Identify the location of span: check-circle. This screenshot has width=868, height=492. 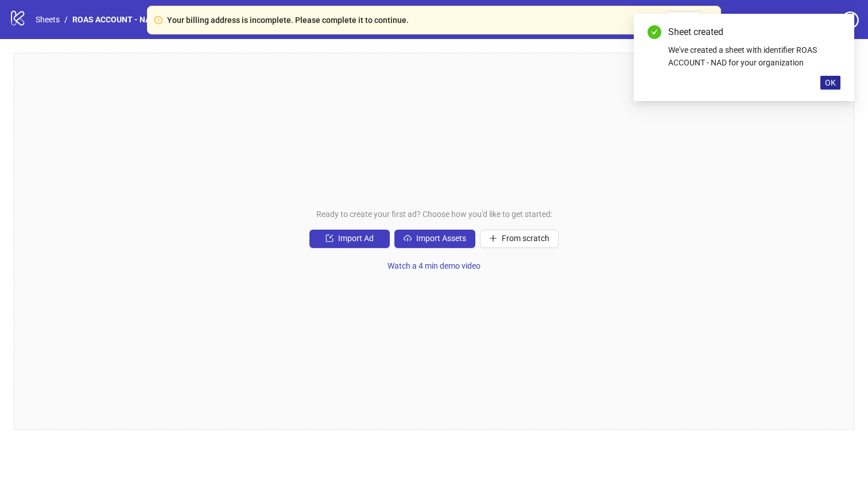
(654, 33).